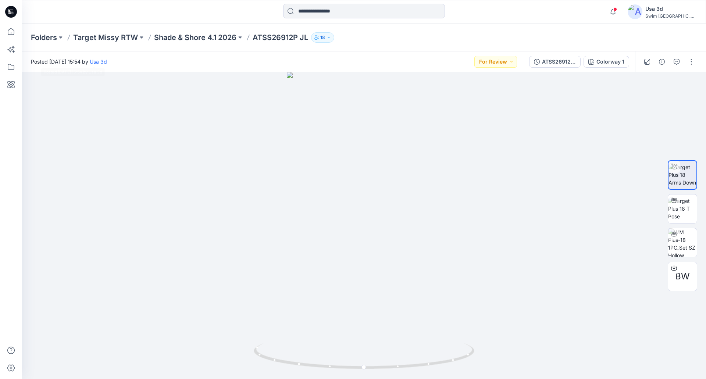 This screenshot has width=706, height=379. What do you see at coordinates (683, 209) in the screenshot?
I see `img: Target Plus 18 T Pose` at bounding box center [683, 209].